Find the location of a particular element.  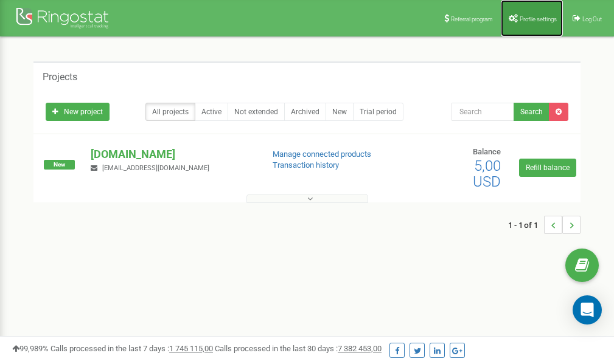

a: Transaction history is located at coordinates (305, 165).